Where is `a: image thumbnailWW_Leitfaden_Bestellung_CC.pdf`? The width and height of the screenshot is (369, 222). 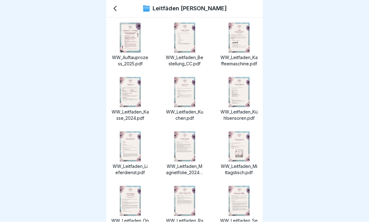 a: image thumbnailWW_Leitfaden_Bestellung_CC.pdf is located at coordinates (184, 45).